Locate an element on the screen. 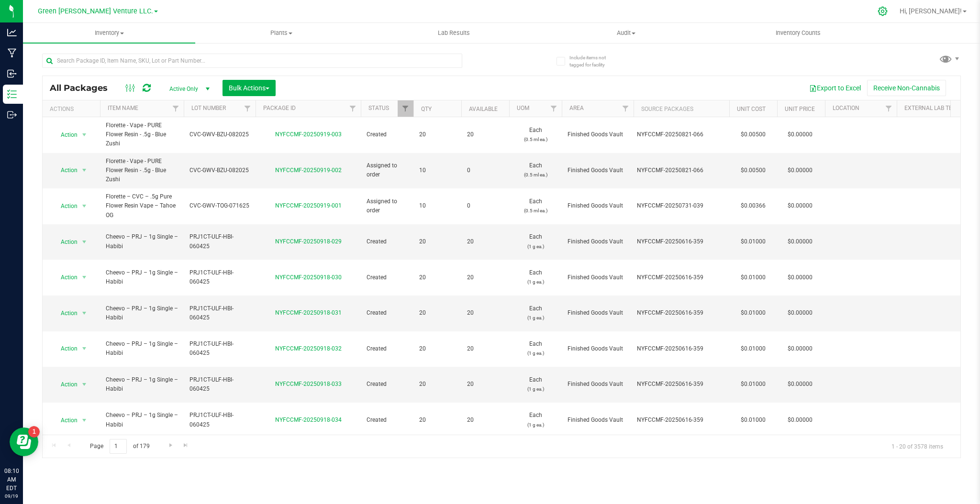 This screenshot has width=980, height=504. a: Available is located at coordinates (484, 109).